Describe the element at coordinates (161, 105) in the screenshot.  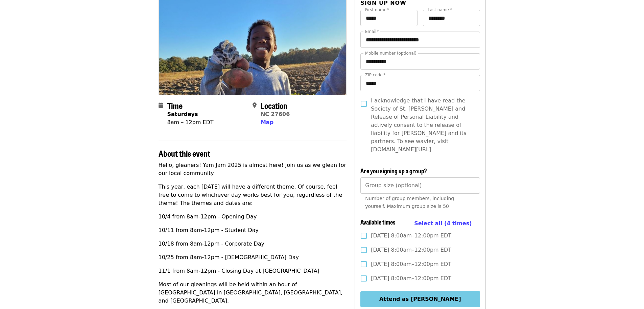
I see `i: calendar icon` at that location.